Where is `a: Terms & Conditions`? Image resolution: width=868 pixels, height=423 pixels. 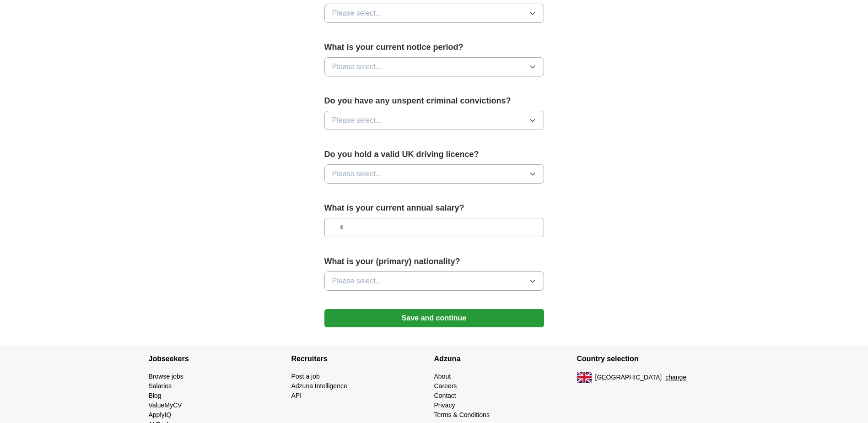
a: Terms & Conditions is located at coordinates (462, 415).